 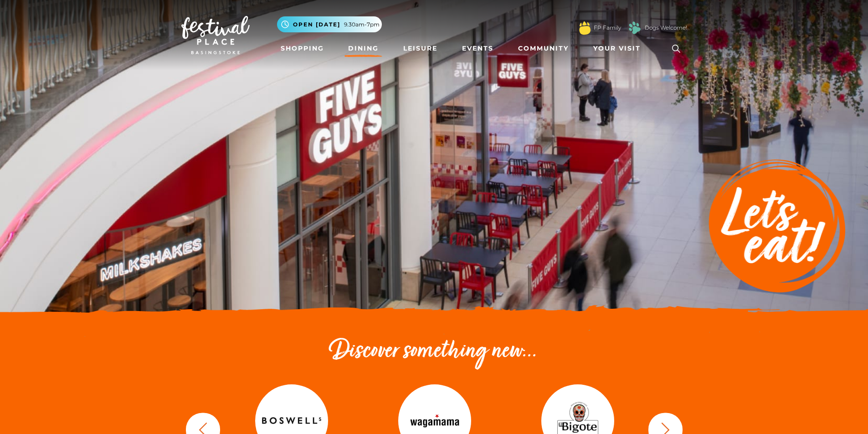 What do you see at coordinates (362, 25) in the screenshot?
I see `span: 9.30am-7pm` at bounding box center [362, 25].